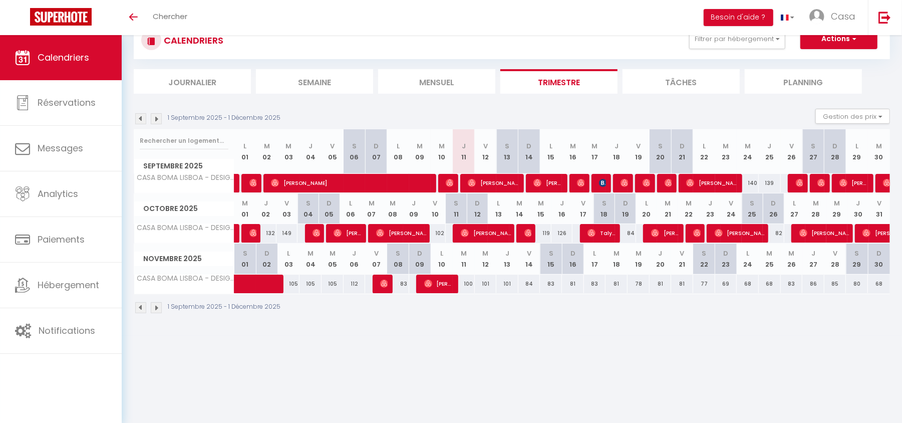  What do you see at coordinates (704, 258) in the screenshot?
I see `th: 22` at bounding box center [704, 258].